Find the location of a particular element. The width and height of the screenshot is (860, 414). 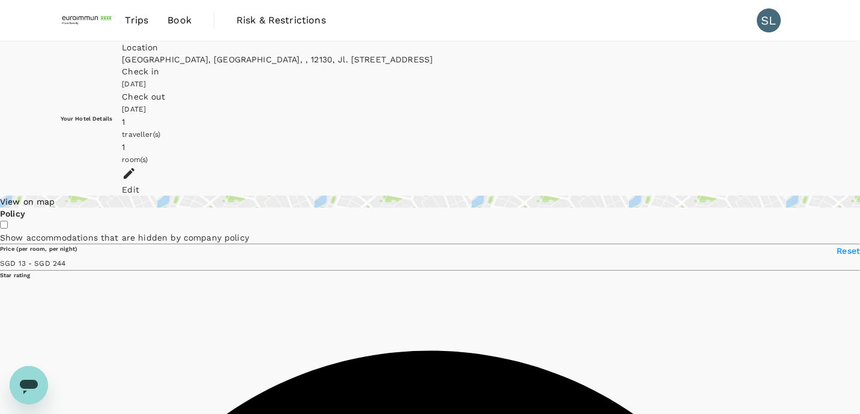

div: Location is located at coordinates (460, 47).